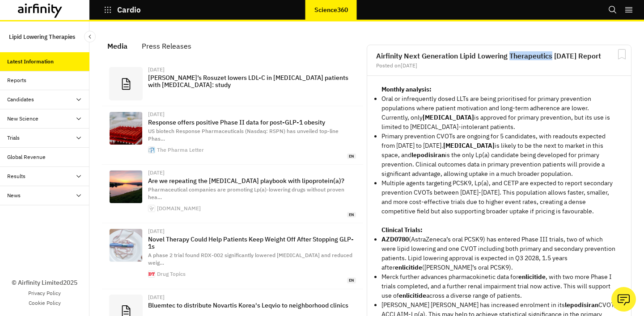  I want to click on div: The Pharma Letter, so click(180, 150).